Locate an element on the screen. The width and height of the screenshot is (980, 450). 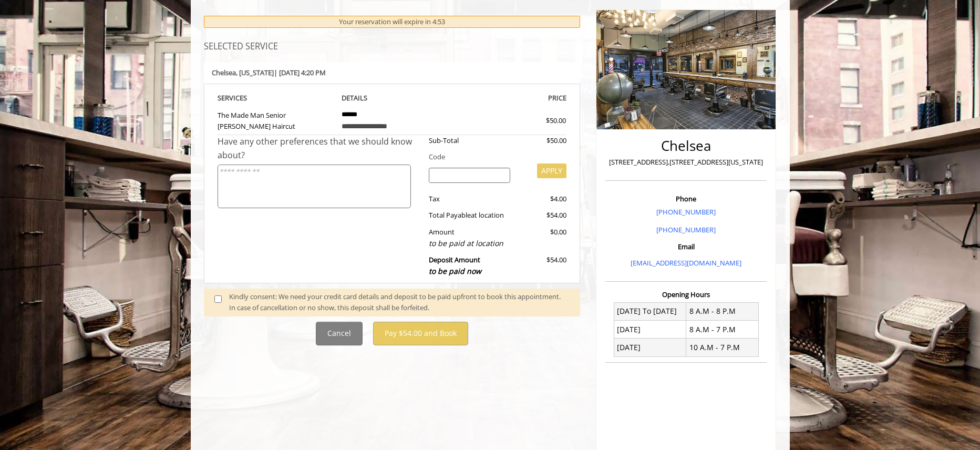
button: APPLY is located at coordinates (552, 171).